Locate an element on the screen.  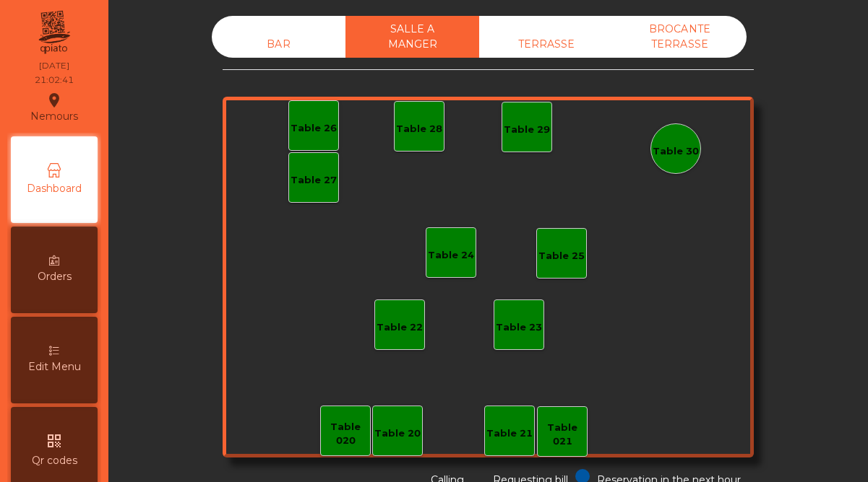
div: Table 021 is located at coordinates (562, 434).